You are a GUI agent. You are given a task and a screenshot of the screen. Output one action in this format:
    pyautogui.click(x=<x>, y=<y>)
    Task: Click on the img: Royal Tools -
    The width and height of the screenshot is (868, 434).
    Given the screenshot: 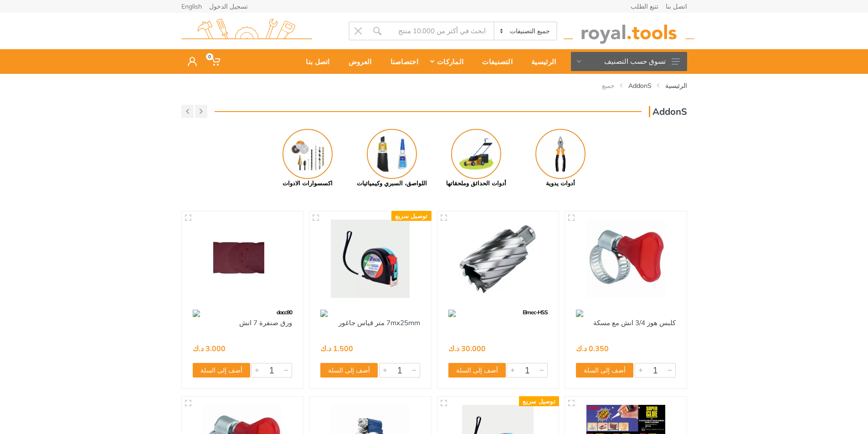 What is the action you would take?
    pyautogui.click(x=498, y=259)
    